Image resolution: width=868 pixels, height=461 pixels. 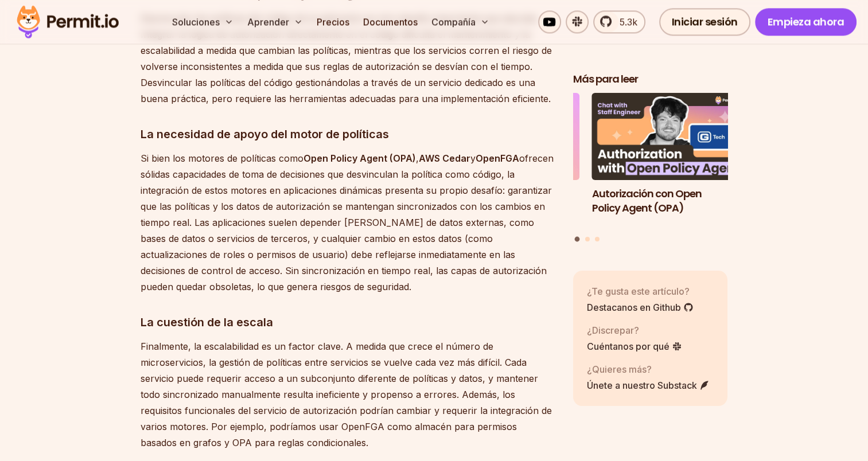 What do you see at coordinates (333, 22) in the screenshot?
I see `font: Precios` at bounding box center [333, 22].